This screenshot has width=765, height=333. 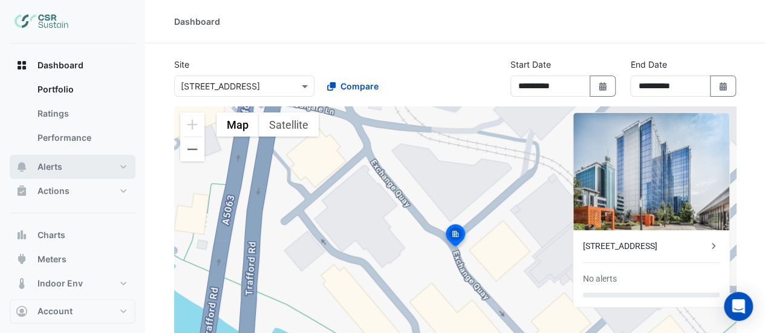 I want to click on button: Zoom out, so click(x=192, y=149).